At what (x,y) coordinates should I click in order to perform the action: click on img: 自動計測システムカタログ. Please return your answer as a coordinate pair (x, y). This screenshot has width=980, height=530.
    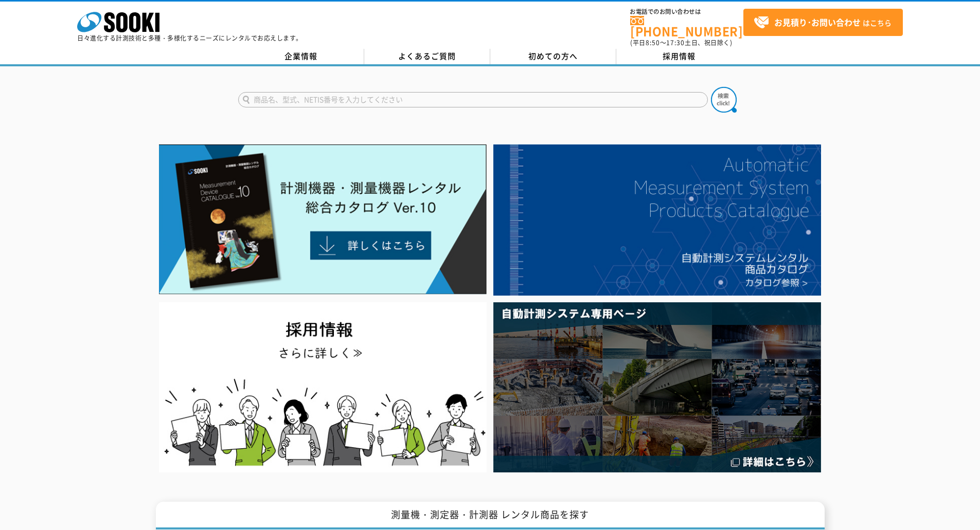
    Looking at the image, I should click on (657, 220).